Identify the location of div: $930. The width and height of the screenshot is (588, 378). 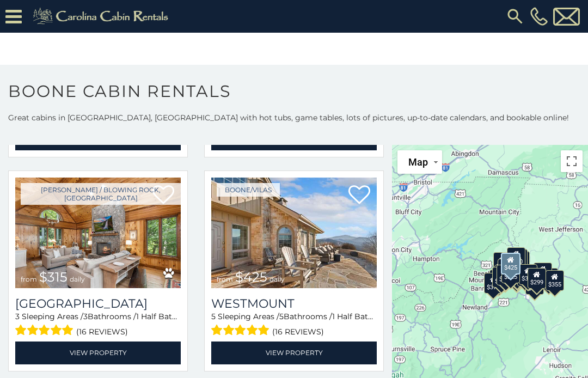
(543, 273).